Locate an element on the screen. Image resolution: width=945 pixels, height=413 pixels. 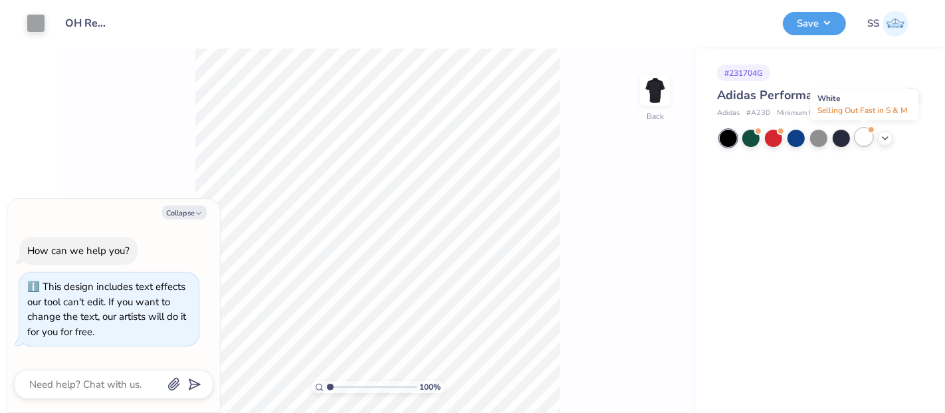
img: Back is located at coordinates (655, 90).